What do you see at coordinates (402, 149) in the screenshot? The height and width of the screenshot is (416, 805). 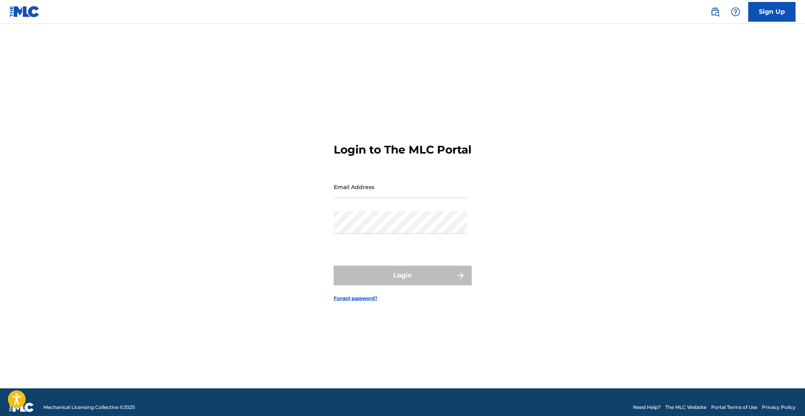 I see `h3: Login to The MLC Portal` at bounding box center [402, 149].